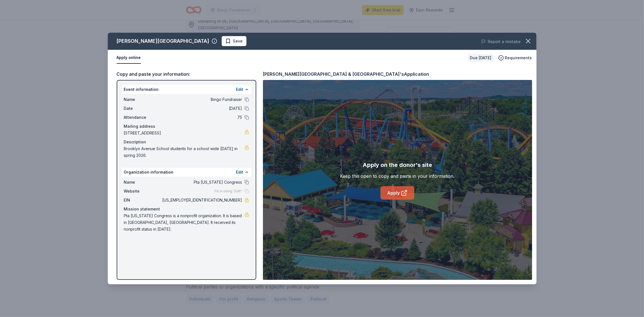  I want to click on div: Keep this open to copy and paste in your information., so click(398, 176).